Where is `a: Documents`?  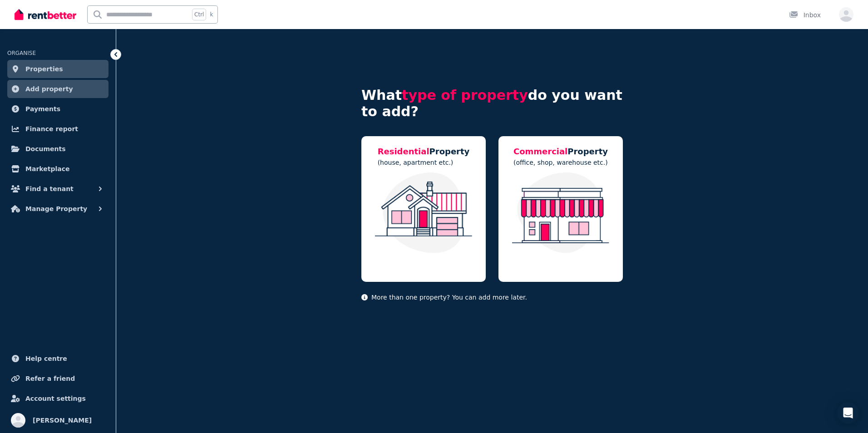 a: Documents is located at coordinates (58, 148).